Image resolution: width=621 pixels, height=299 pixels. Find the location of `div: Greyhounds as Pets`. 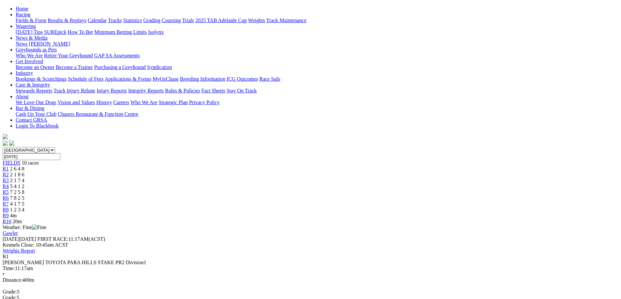

div: Greyhounds as Pets is located at coordinates (317, 56).